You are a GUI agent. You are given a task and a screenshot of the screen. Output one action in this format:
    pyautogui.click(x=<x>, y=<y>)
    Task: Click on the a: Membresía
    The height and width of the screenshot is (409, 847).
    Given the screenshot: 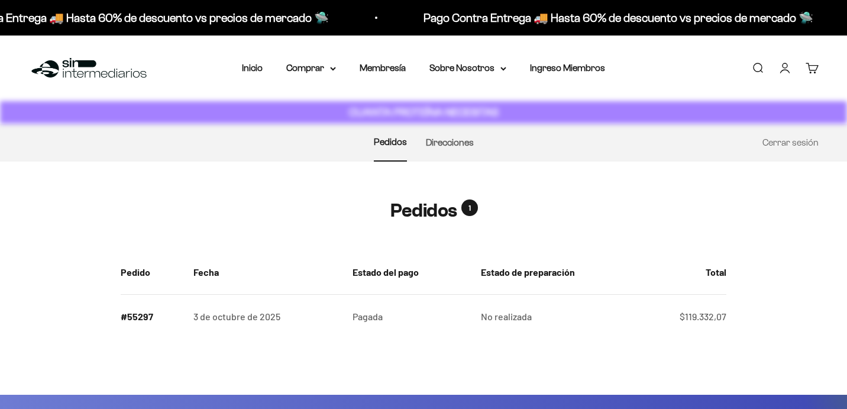 What is the action you would take?
    pyautogui.click(x=383, y=67)
    